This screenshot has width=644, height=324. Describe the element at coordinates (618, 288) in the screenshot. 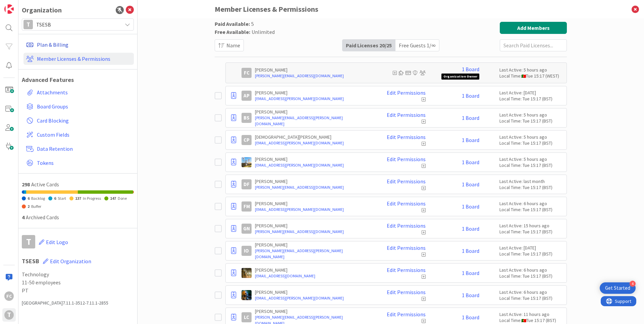

I see `div: Open Get Started checklist, remaining modules: 4` at that location.